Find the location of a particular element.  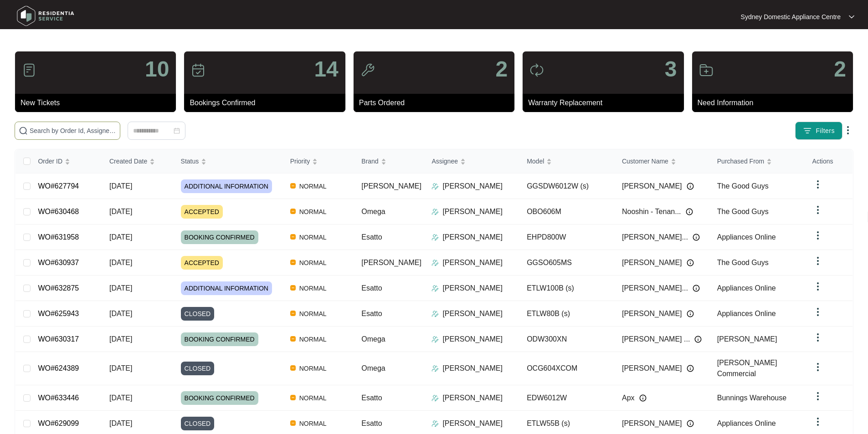

p: Sydney Domestic Appliance Centre is located at coordinates (790, 17).